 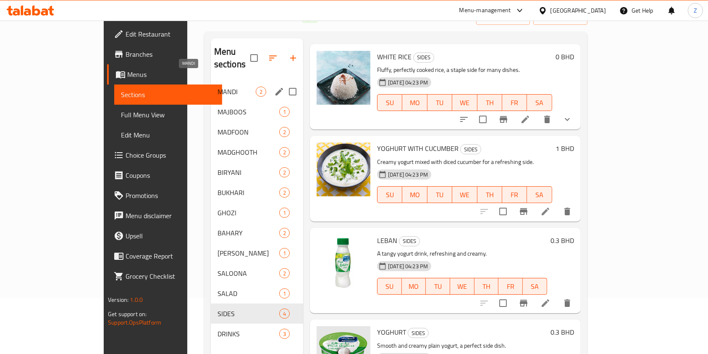 I want to click on span: Edit Restaurant, so click(x=170, y=34).